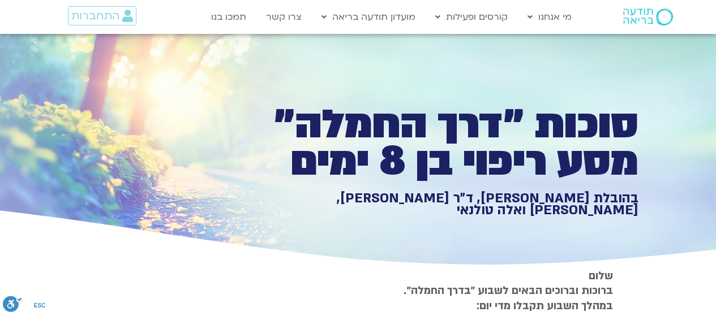 The image size is (716, 316). I want to click on strong: ברוכות וברוכים הבאים לשבוע ״בדרך החמלה״. במהלך השבוע תקבלו מדי יום:, so click(508, 298).